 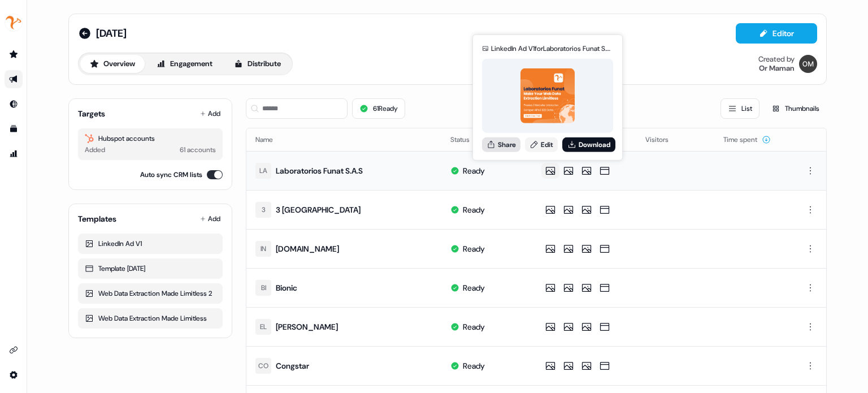 I want to click on div: Web Data Extraction Made Limitless, so click(x=150, y=318).